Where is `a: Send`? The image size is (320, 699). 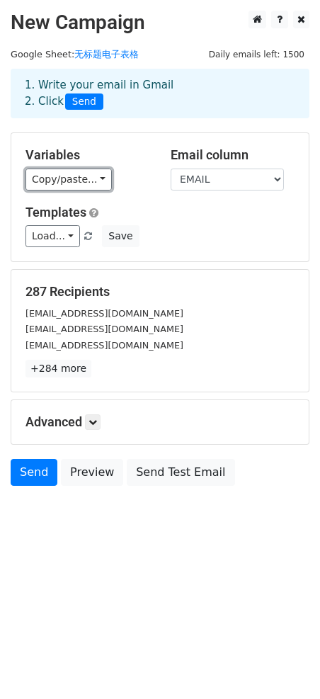
a: Send is located at coordinates (34, 473).